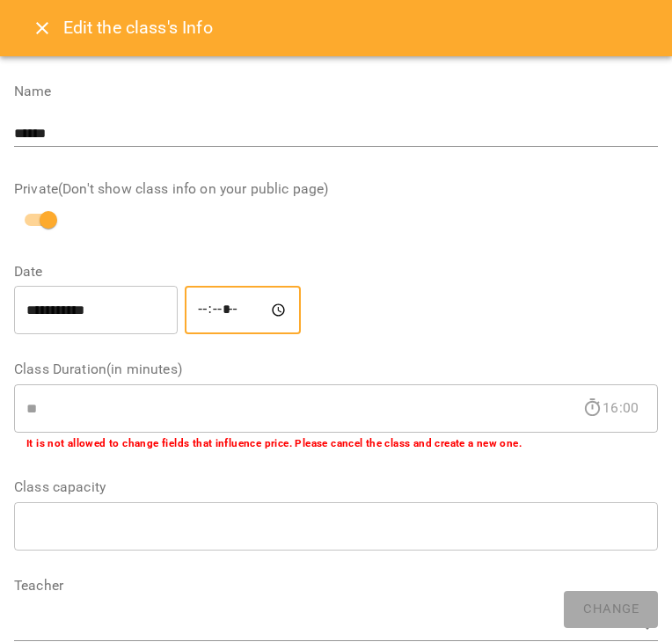  What do you see at coordinates (336, 272) in the screenshot?
I see `label: Date` at bounding box center [336, 272].